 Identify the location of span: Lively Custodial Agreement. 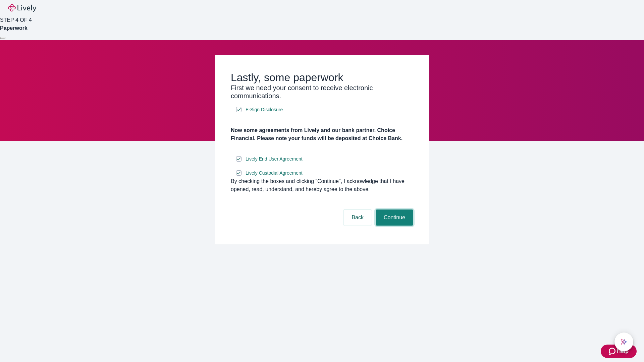
(274, 173).